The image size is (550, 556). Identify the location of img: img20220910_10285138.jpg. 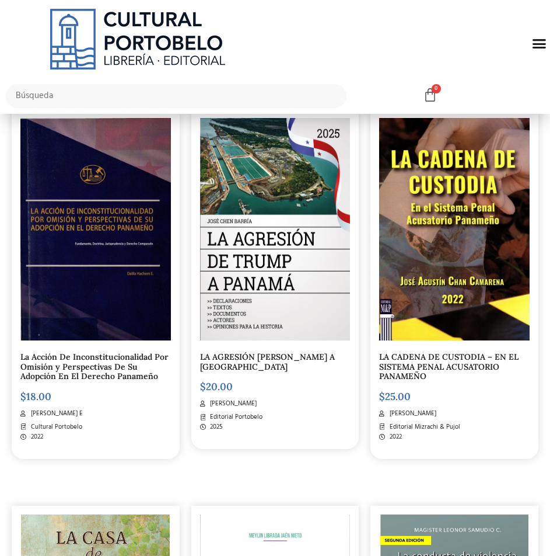
(96, 229).